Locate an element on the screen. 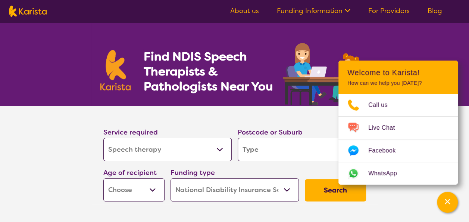 Image resolution: width=469 pixels, height=222 pixels. input: Type is located at coordinates (302, 149).